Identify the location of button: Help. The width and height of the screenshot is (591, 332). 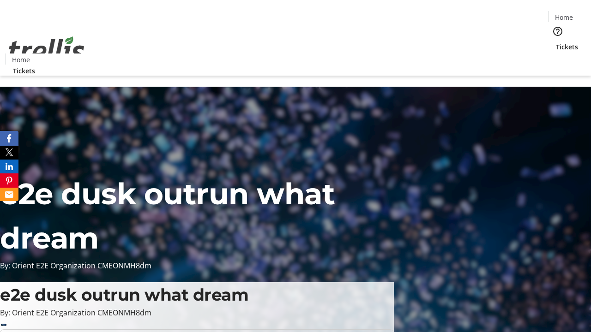
(558, 31).